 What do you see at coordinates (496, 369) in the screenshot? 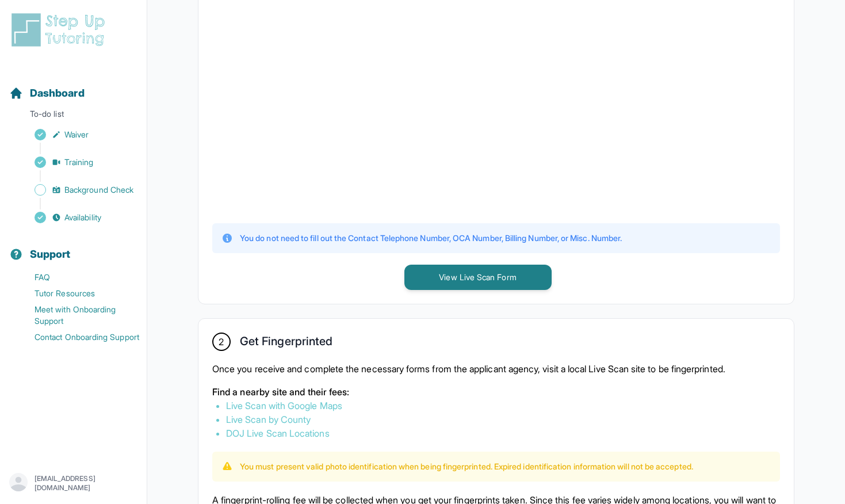
I see `p: Once you receive and complete the necessary forms from the applicant agency, visit a local Live S...` at bounding box center [496, 369].